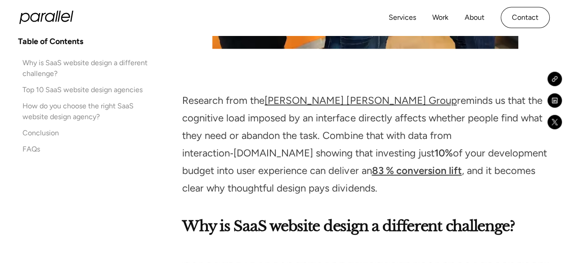  Describe the element at coordinates (402, 18) in the screenshot. I see `a: Services` at that location.